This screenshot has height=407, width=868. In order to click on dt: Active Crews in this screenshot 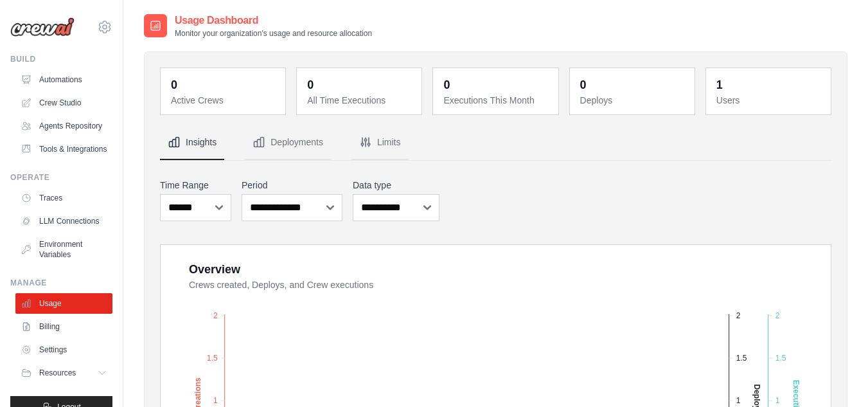, I will do `click(225, 101)`.